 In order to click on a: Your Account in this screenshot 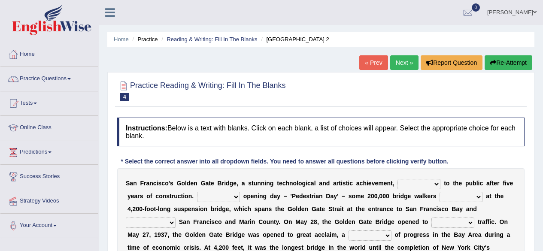, I will do `click(49, 224)`.